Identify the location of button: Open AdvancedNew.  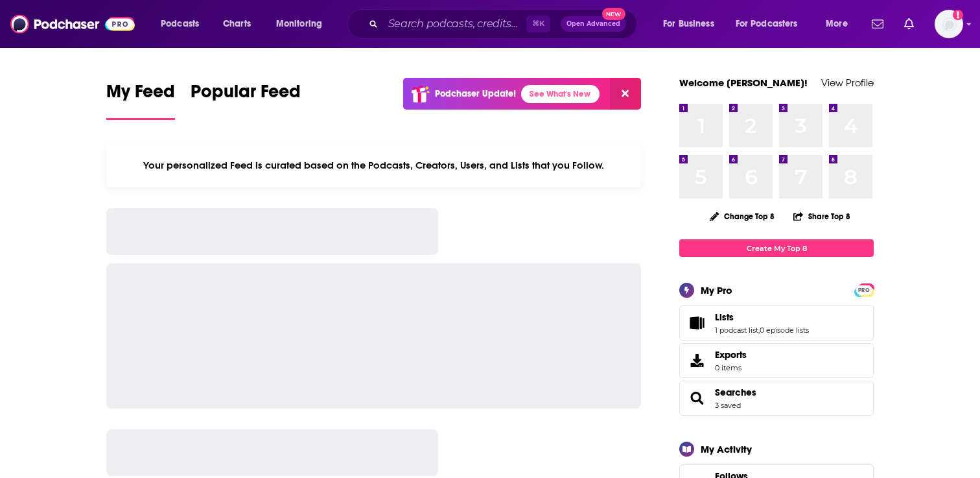
(593, 24).